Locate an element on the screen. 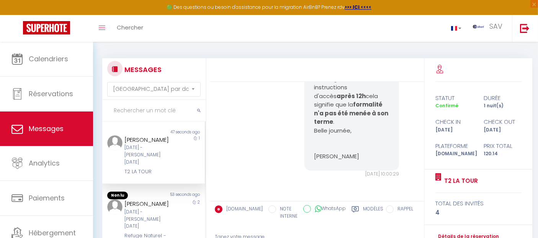 This screenshot has width=538, height=238. div: Prix total is located at coordinates (503, 146).